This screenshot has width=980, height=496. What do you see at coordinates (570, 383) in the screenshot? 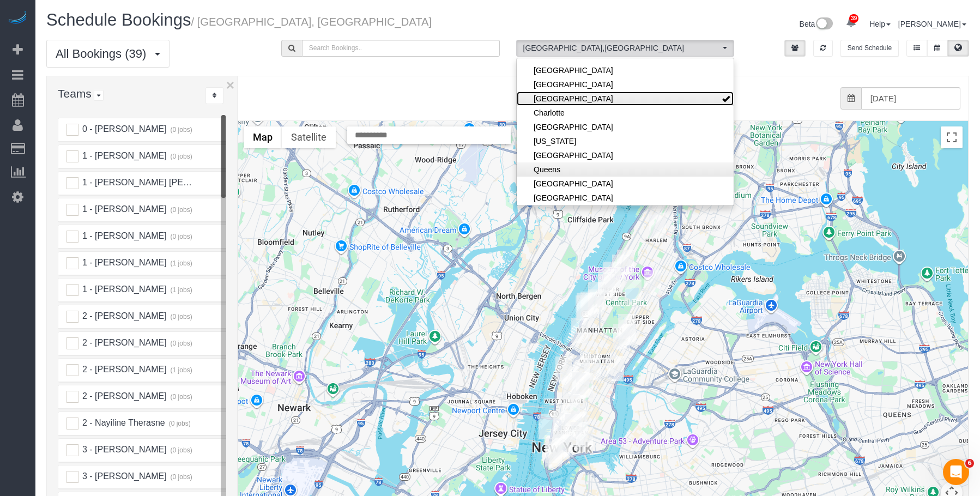
I see `div: 10/14/2025 8:00AM - Downtown Star LLC (Alise Durand) - 175 West 12th Street, Apt. 19c, New York, ...` at bounding box center [570, 383].